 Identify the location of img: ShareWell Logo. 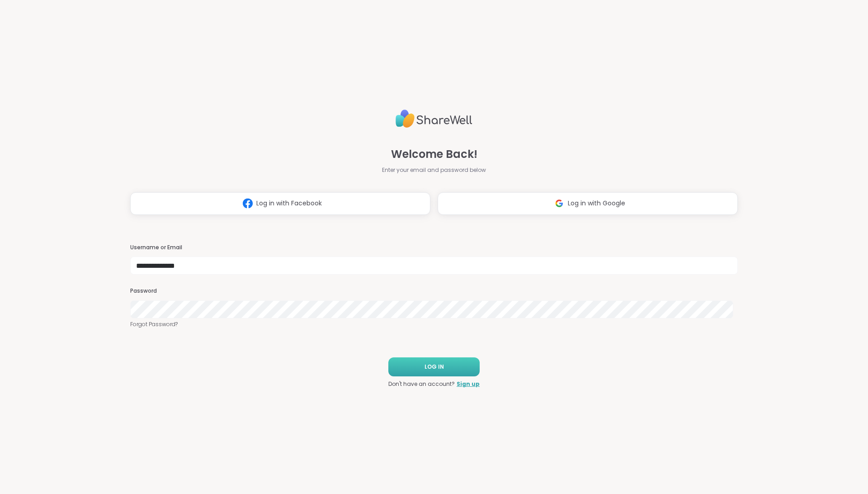
(434, 119).